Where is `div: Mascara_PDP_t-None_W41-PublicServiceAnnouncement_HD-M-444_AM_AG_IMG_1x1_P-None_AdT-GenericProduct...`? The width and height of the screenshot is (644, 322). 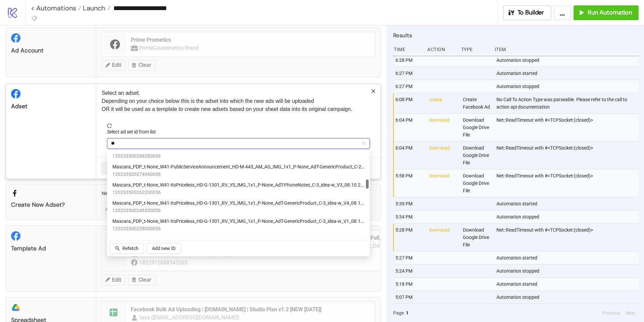 div: Mascara_PDP_t-None_W41-PublicServiceAnnouncement_HD-M-444_AM_AG_IMG_1x1_P-None_AdT-GenericProduct... is located at coordinates (238, 152).